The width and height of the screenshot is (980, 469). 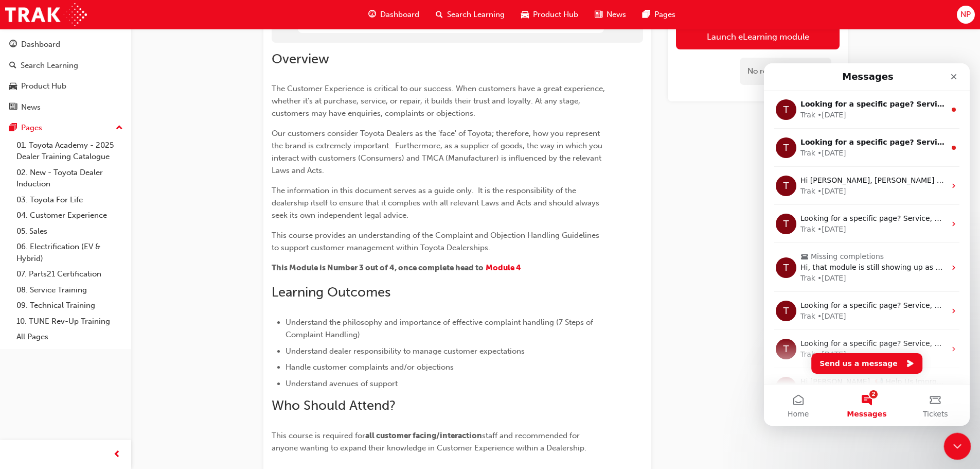 What do you see at coordinates (190, 13) in the screenshot?
I see `div: Close` at bounding box center [190, 13].